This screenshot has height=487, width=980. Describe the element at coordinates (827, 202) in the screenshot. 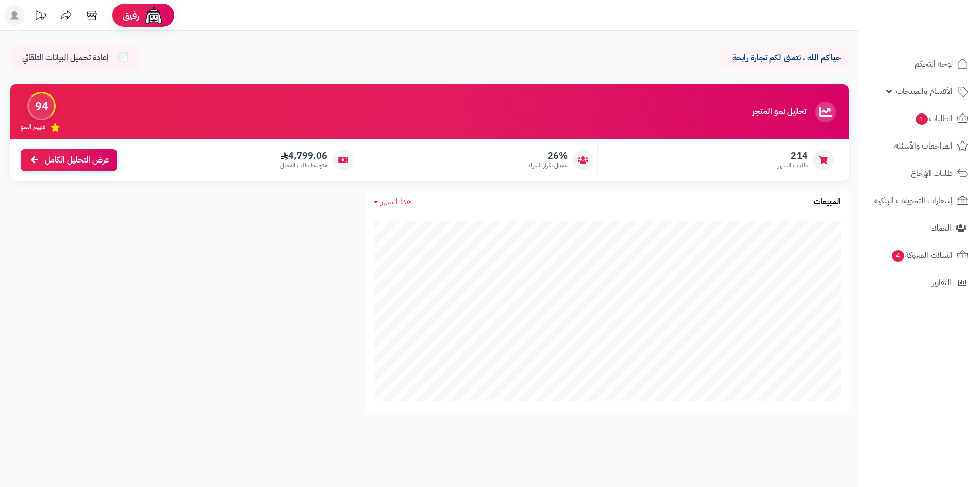

I see `h3: المبيعات` at that location.